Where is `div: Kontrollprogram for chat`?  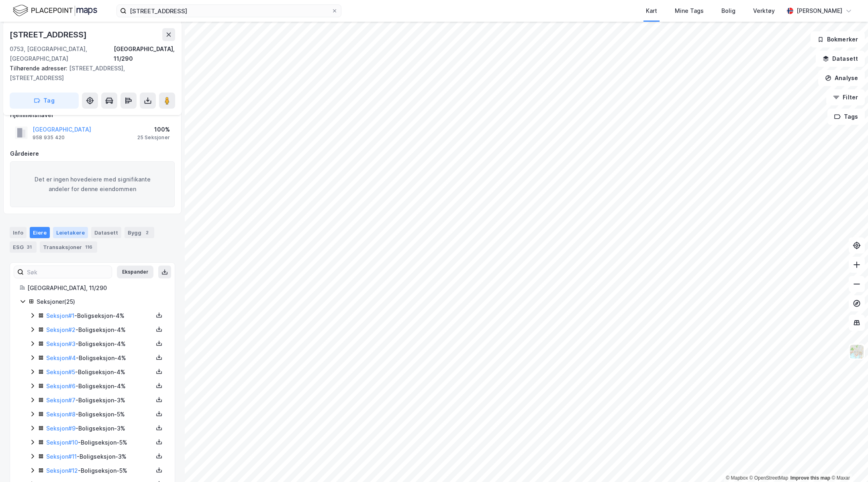
div: Kontrollprogram for chat is located at coordinates (848, 463).